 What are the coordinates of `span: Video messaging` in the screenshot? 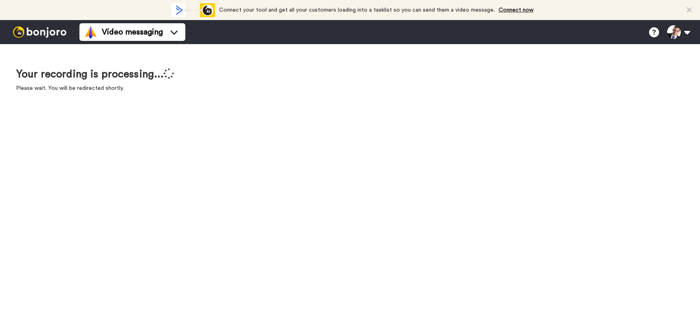 It's located at (132, 32).